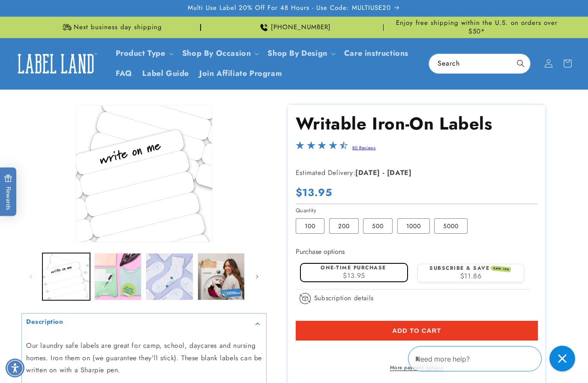  I want to click on a: Label Land, so click(56, 64).